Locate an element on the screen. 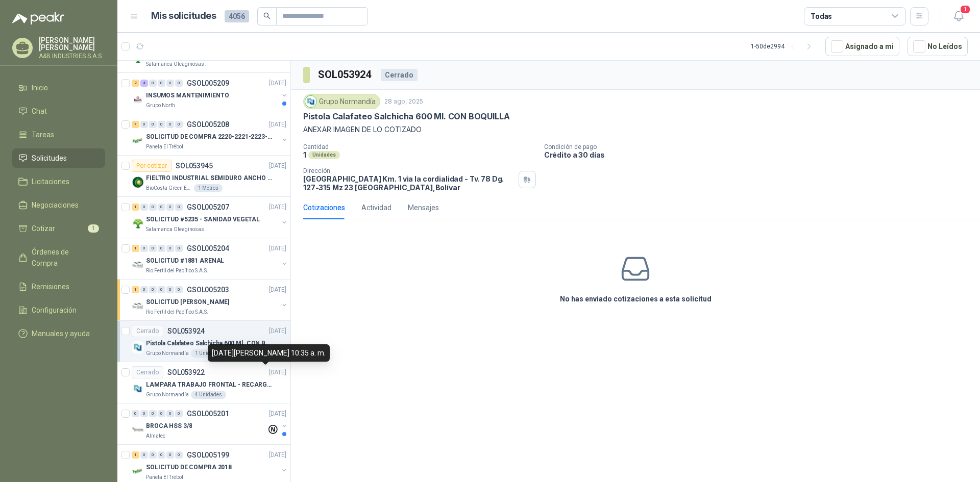 The width and height of the screenshot is (980, 482). div: 4 Unidades is located at coordinates (208, 395).